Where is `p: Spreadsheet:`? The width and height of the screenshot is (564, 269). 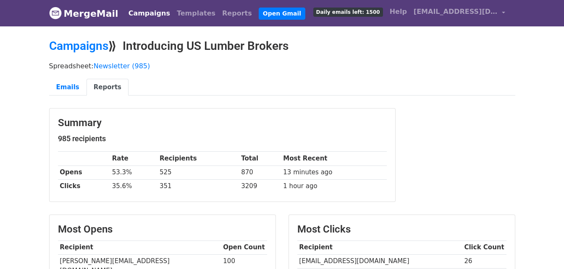
p: Spreadsheet: is located at coordinates (282, 66).